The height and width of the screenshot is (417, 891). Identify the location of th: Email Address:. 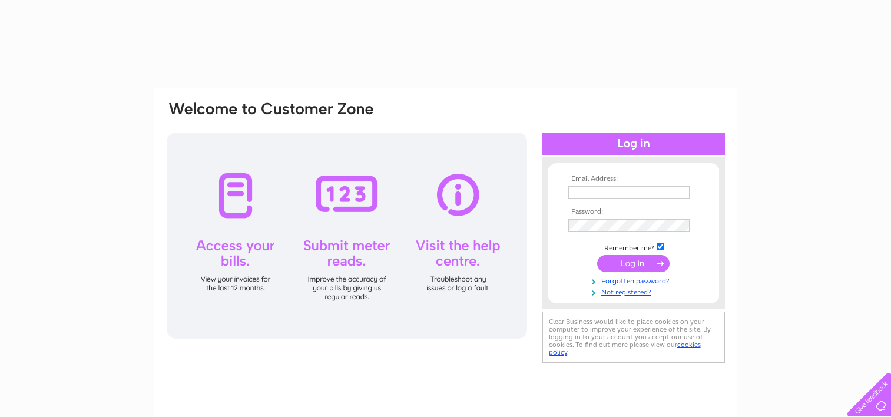
(634, 179).